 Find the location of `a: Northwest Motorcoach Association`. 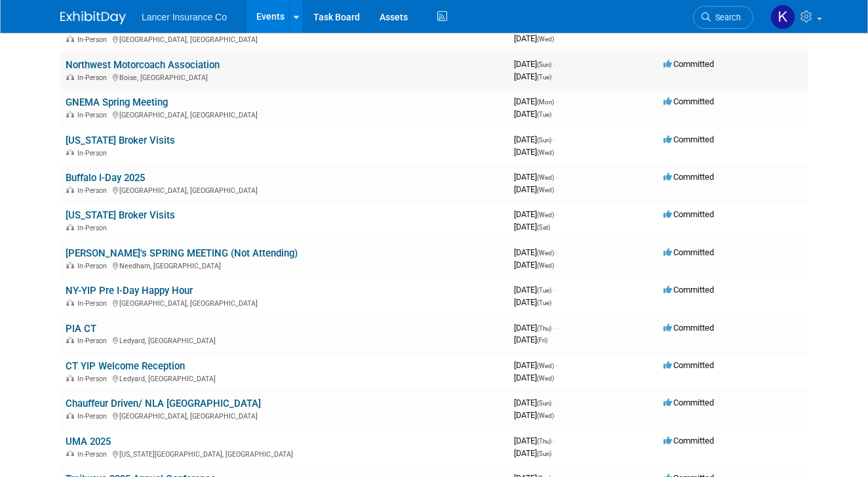

a: Northwest Motorcoach Association is located at coordinates (142, 65).